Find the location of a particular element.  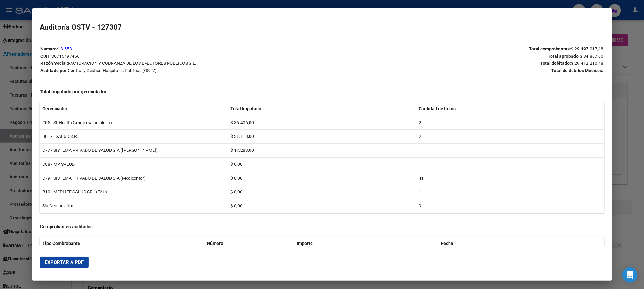

th: Número is located at coordinates (249, 243).